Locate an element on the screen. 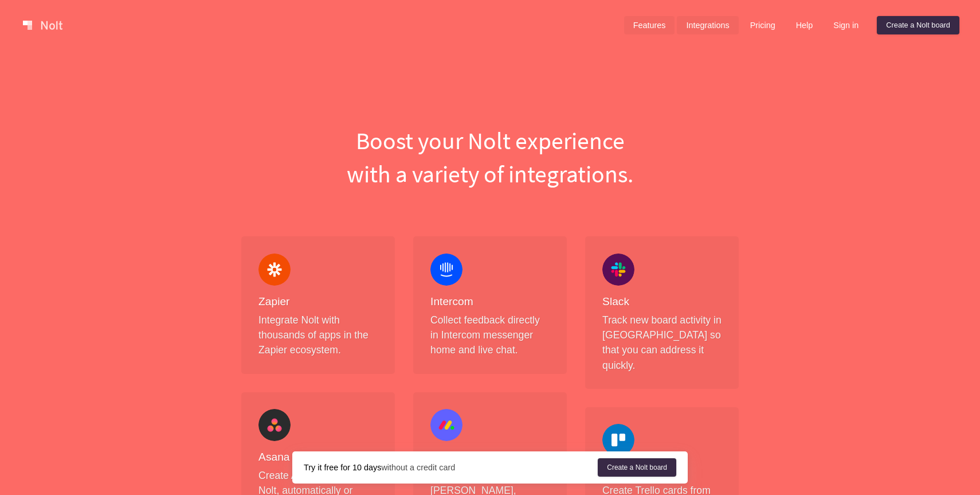 The image size is (980, 495). h4: Intercom is located at coordinates (490, 302).